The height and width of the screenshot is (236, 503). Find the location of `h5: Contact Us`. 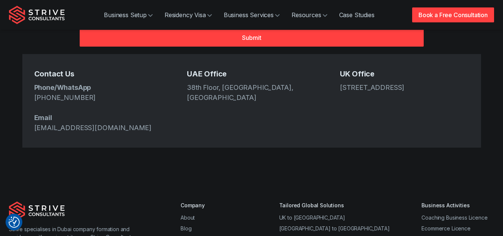

h5: Contact Us is located at coordinates (99, 74).